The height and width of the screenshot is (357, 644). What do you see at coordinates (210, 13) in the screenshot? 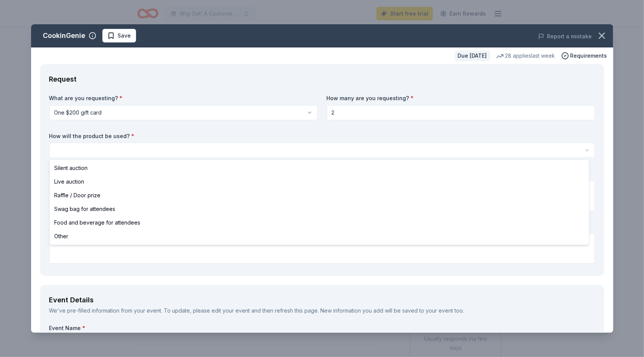
I see `span: Wig Out! A Costume & Cocktail Party for Hope` at bounding box center [210, 13].